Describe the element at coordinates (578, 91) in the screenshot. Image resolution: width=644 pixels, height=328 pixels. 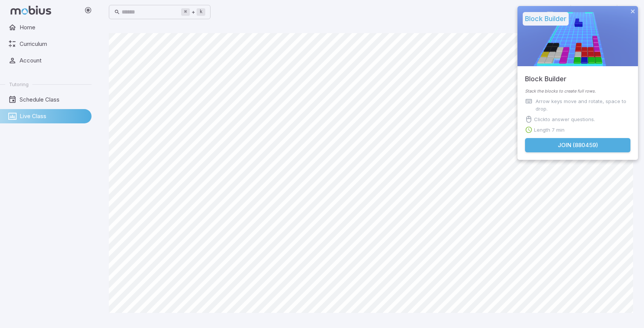
I see `p: Stack the blocks to create full rows.` at that location.